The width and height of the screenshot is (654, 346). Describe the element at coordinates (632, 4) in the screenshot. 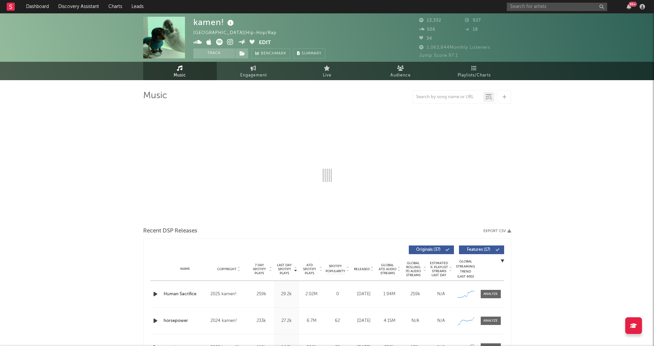

I see `div: 99 +` at that location.